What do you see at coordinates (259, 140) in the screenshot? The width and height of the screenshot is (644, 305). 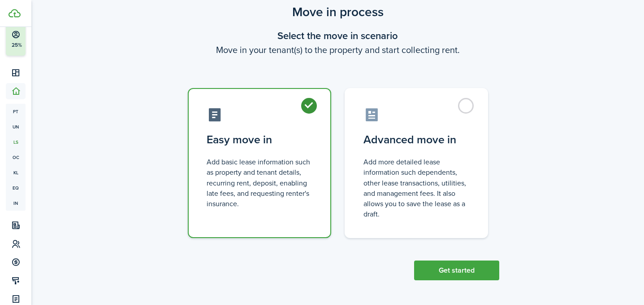 I see `control-radio-card-title: Easy move in` at bounding box center [259, 140].